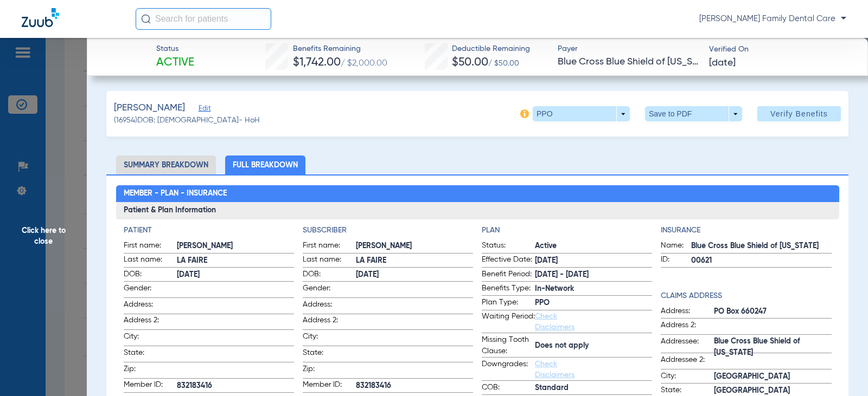 This screenshot has width=868, height=396. Describe the element at coordinates (761, 261) in the screenshot. I see `span: 00621` at that location.